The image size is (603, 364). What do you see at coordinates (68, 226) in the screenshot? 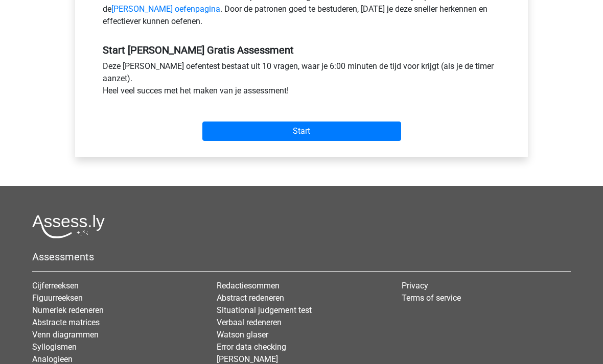
I see `img: Assessly logo` at bounding box center [68, 226].